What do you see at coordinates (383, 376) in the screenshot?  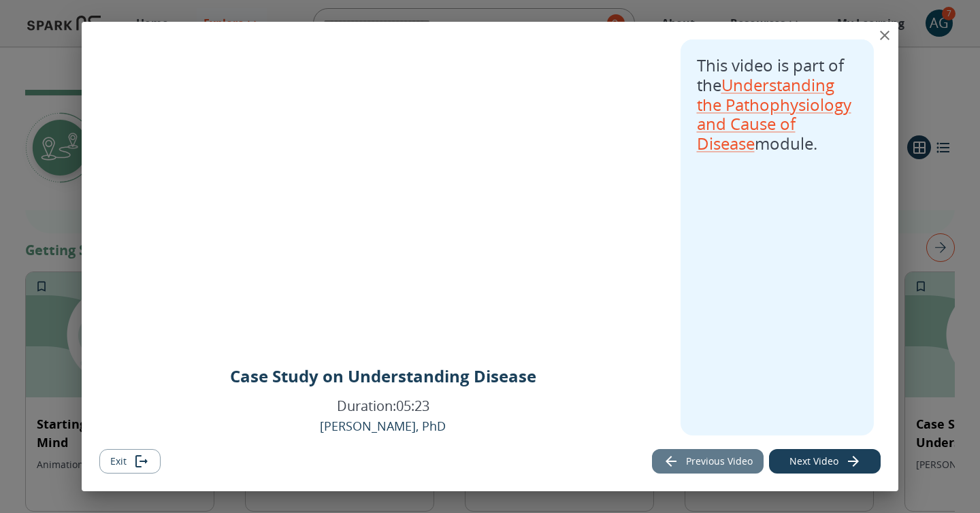 I see `p: Case Study on Understanding Disease` at bounding box center [383, 376].